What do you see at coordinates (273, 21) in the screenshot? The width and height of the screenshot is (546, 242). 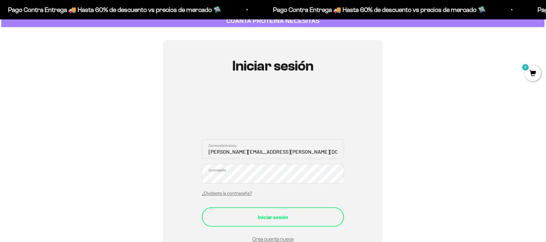 I see `a: CUANTA PROTEÍNA NECESITAS` at bounding box center [273, 21].